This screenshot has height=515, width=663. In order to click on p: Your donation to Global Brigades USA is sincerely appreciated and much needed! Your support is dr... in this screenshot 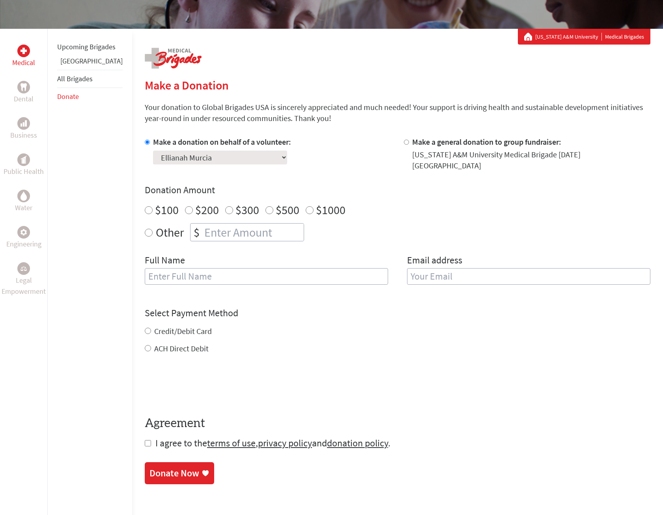, I will do `click(398, 113)`.